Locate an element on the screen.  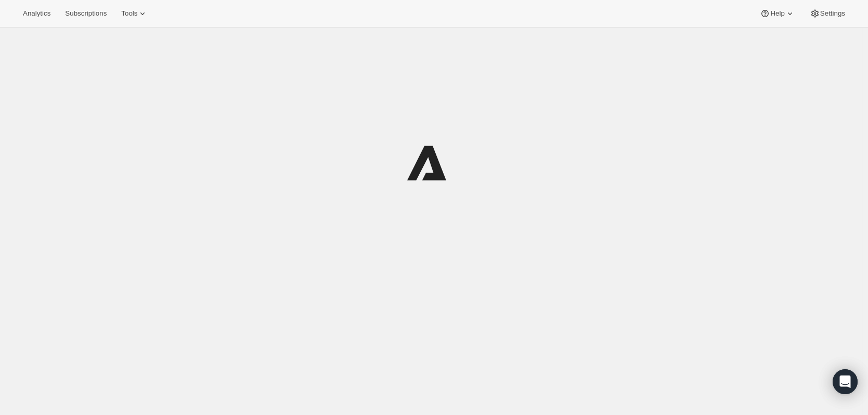
span: Help is located at coordinates (777, 14).